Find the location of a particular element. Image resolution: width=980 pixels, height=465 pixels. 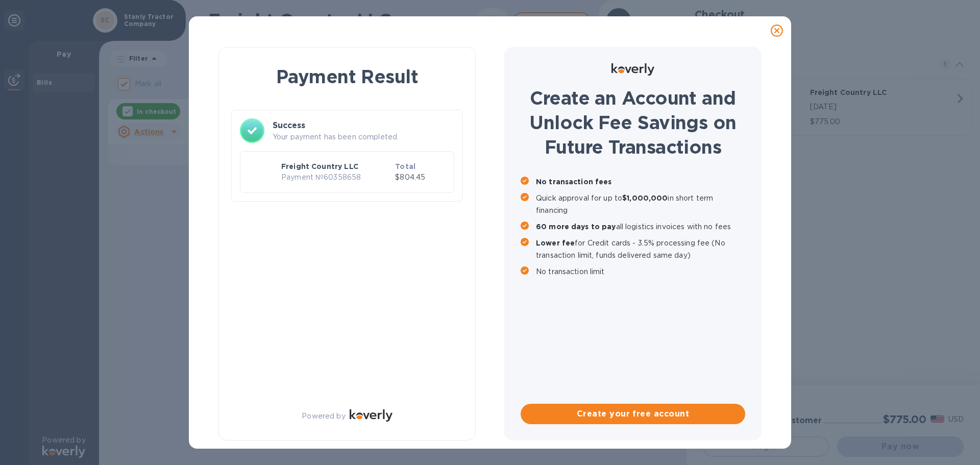

p: No transaction limit is located at coordinates (641, 272).